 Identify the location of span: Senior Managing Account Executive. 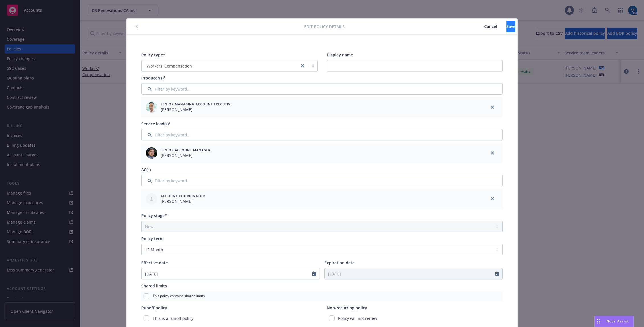
(196, 104).